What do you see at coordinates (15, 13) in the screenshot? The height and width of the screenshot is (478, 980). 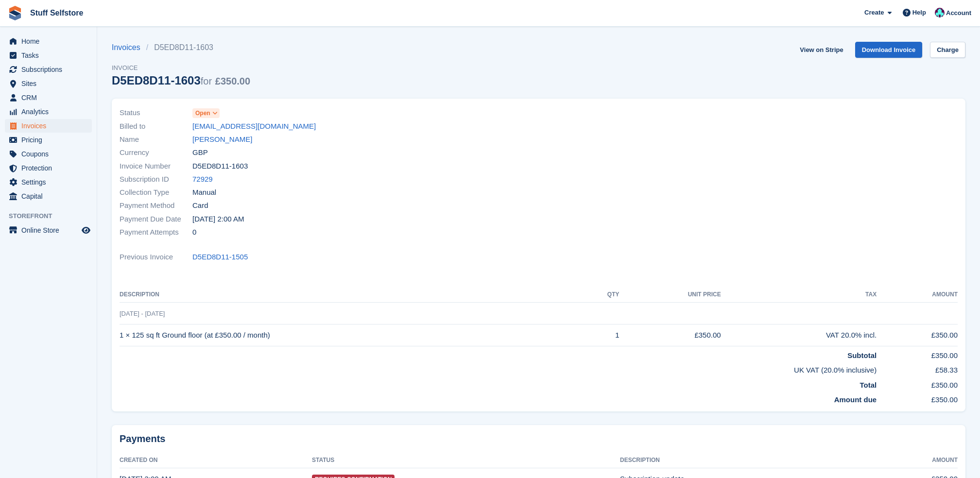 I see `img: stora-icon-8386f47178a22dfd0bd8f6a31ec36ba5ce8667c1dd55bd0f319d3a0aa187defe.svg` at bounding box center [15, 13].